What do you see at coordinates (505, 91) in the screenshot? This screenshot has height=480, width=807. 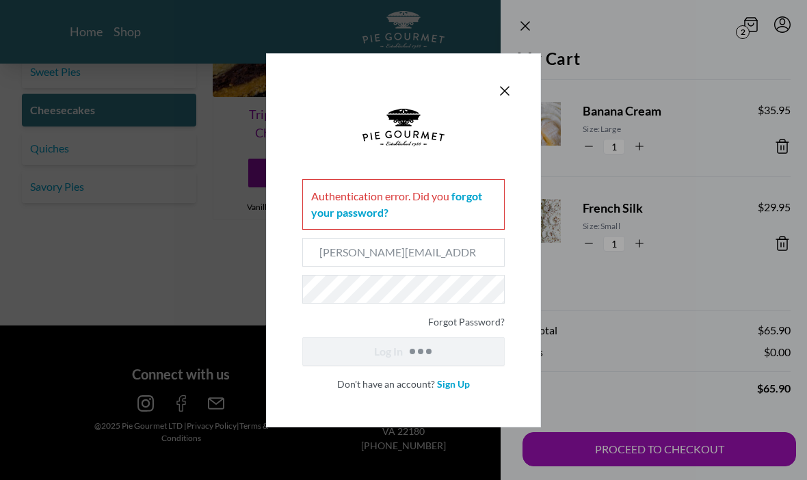 I see `button: Close panel` at bounding box center [505, 91].